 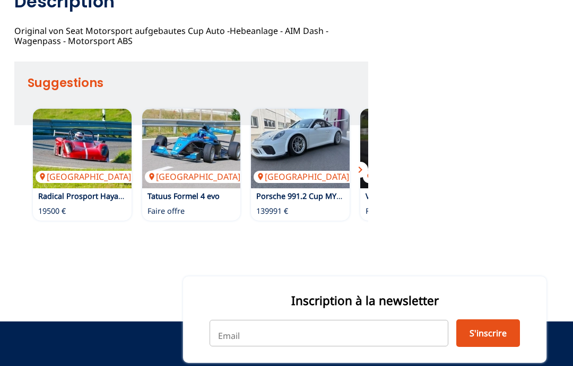 I want to click on button: S'inscrire, so click(x=488, y=333).